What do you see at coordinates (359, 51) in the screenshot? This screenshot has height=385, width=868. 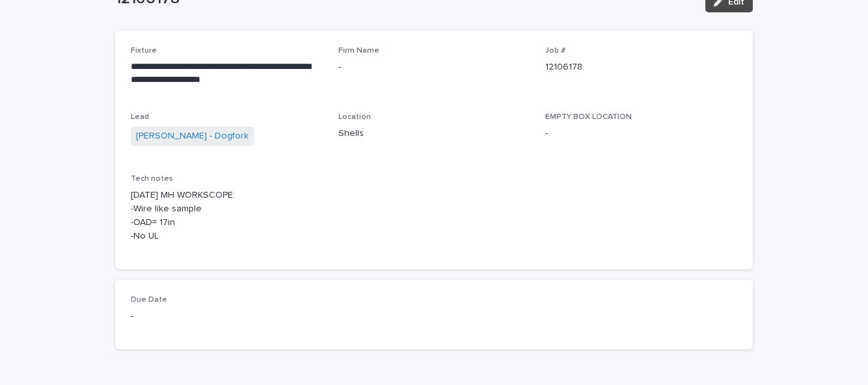 I see `span: Firm Name` at bounding box center [359, 51].